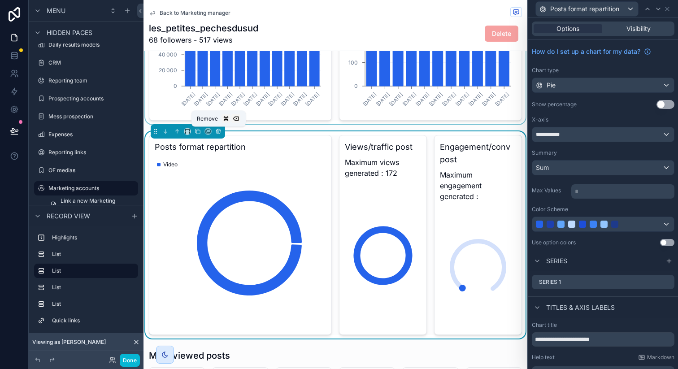  What do you see at coordinates (551, 85) in the screenshot?
I see `span: Pie` at bounding box center [551, 85].